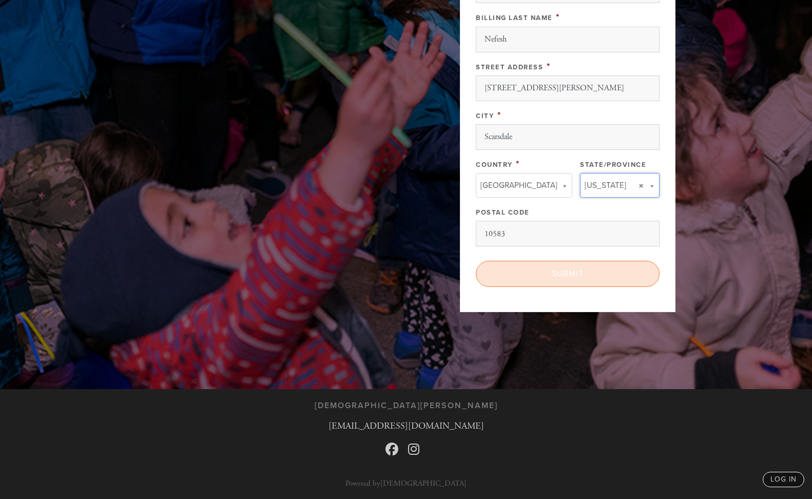 The width and height of the screenshot is (812, 499). I want to click on label: Postal Code, so click(503, 213).